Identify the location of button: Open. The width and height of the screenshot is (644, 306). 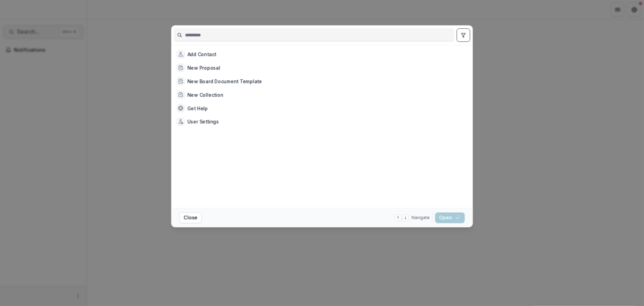
(450, 217).